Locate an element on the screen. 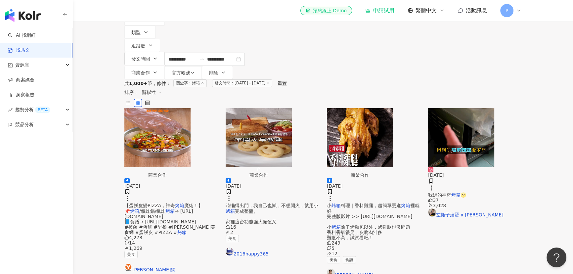 The image size is (573, 274). span: 條件 ： is located at coordinates (161, 83).